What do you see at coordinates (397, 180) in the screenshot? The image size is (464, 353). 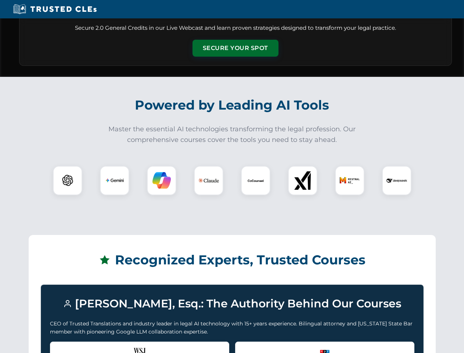 I see `div: DeepSeek` at bounding box center [397, 180].